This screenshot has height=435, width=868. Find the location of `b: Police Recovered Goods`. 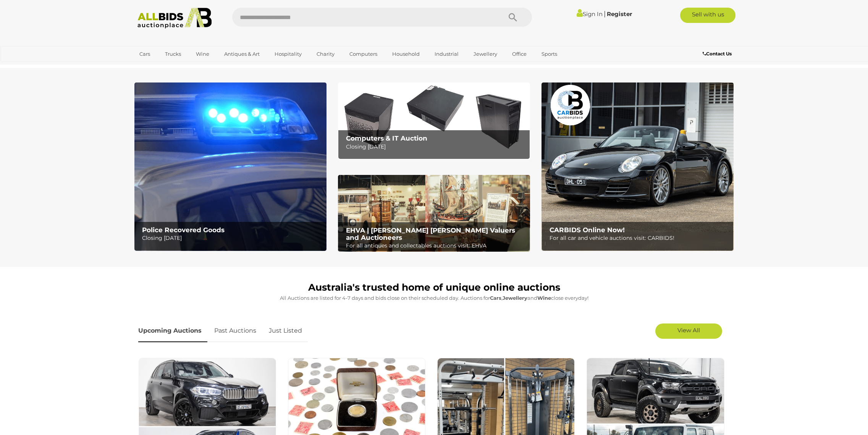

b: Police Recovered Goods is located at coordinates (184, 230).